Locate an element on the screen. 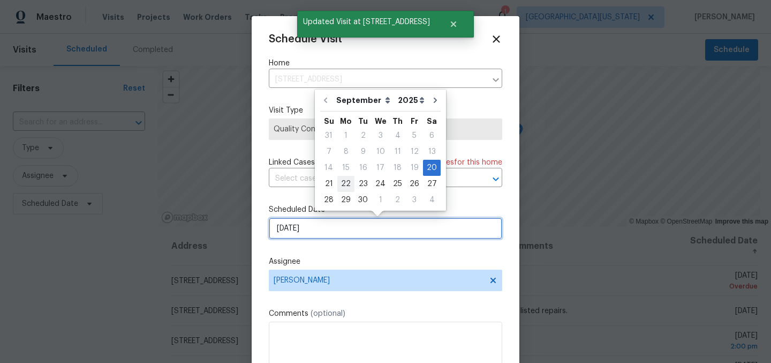 Image resolution: width=771 pixels, height=363 pixels. div: Tue Sep 16 2025 is located at coordinates (363, 168).